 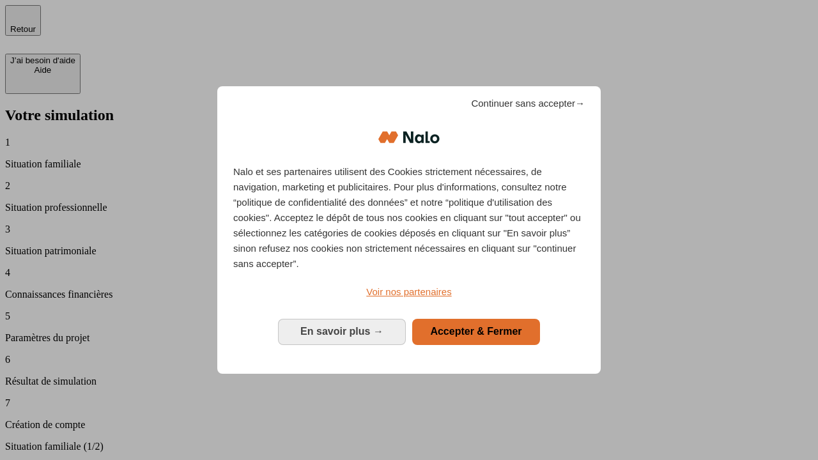 What do you see at coordinates (342, 332) in the screenshot?
I see `button: En savoir plus: Configurer vos consentements` at bounding box center [342, 332].